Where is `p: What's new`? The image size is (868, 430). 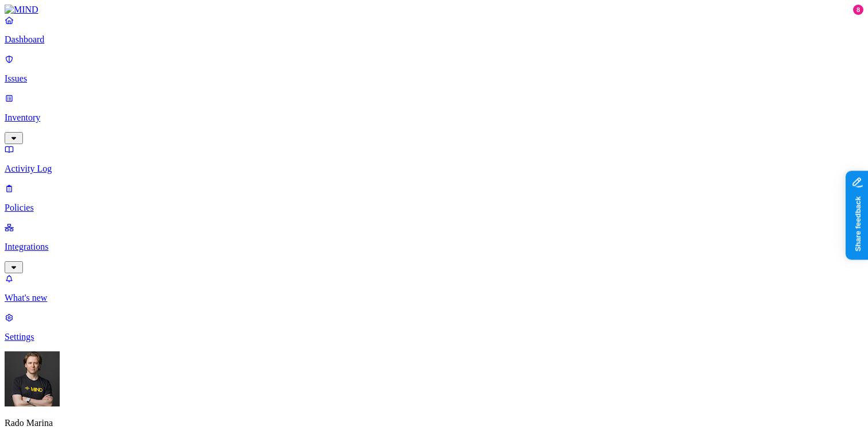 p: What's new is located at coordinates (434, 297).